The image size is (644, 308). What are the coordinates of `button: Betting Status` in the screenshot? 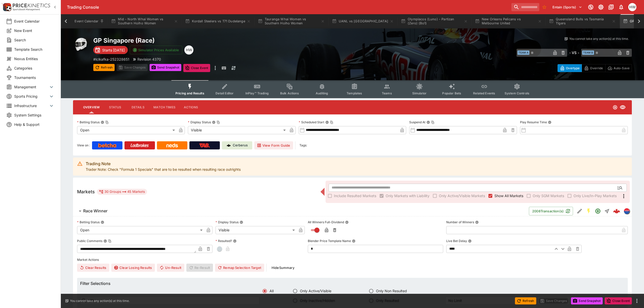 It's located at (103, 222).